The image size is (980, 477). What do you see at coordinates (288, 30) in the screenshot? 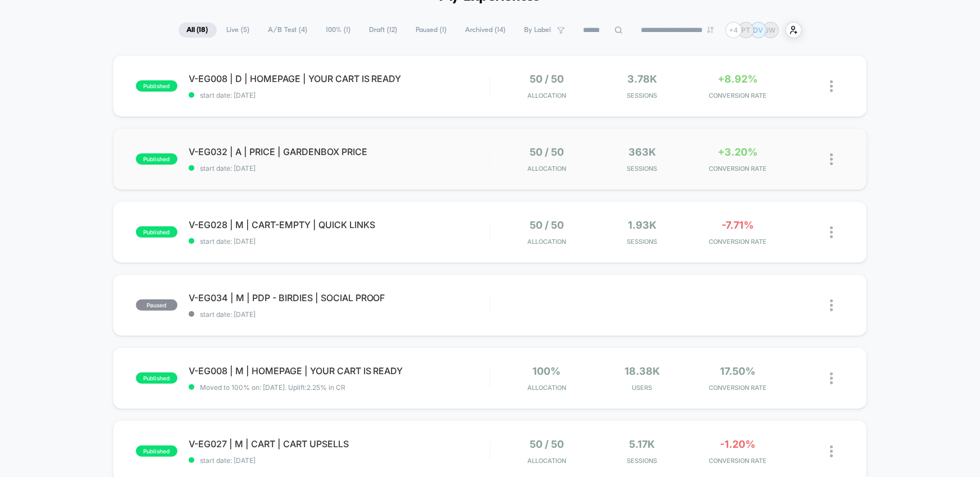
I see `span: A/B Test ( 4 )` at bounding box center [288, 30].